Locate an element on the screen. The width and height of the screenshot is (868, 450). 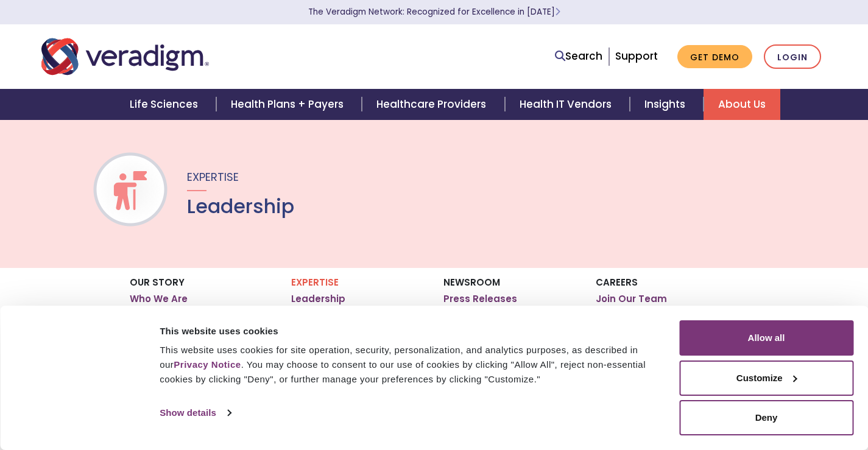
button: Customize is located at coordinates (766, 378).